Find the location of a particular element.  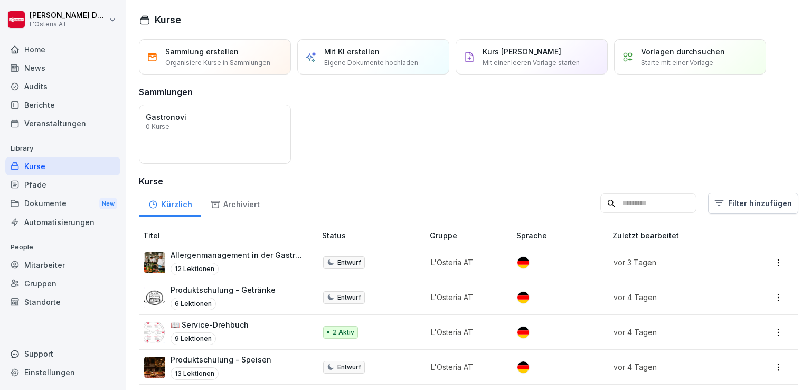

img: wmrjn9e3jwobm5mxz8pw3zul.png is located at coordinates (155, 262).